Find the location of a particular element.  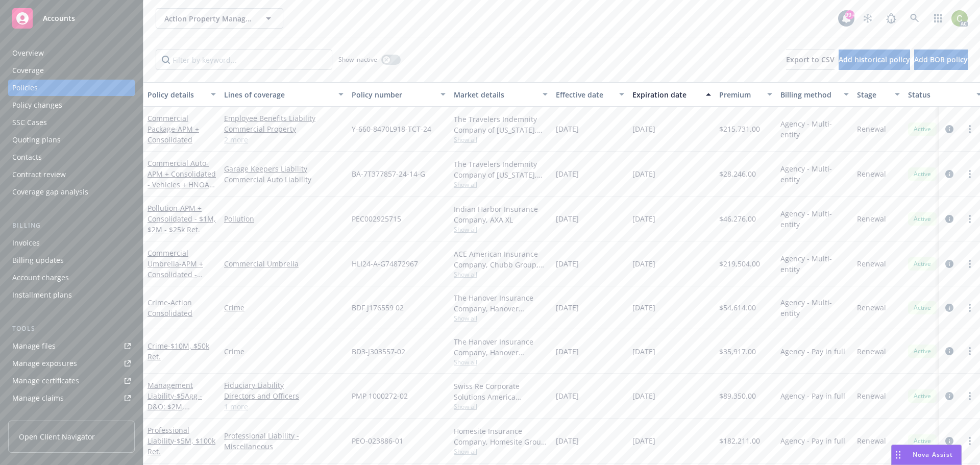

button: Export to CSV is located at coordinates (810, 60).